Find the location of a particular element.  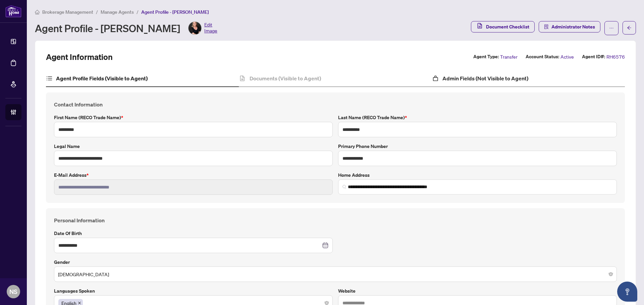

span: Document Checklist is located at coordinates (507, 27).